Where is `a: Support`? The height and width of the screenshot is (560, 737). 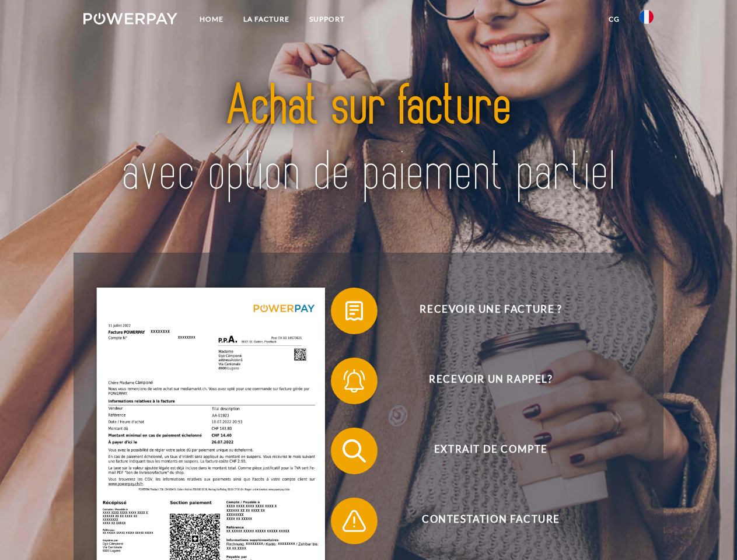 a: Support is located at coordinates (327, 20).